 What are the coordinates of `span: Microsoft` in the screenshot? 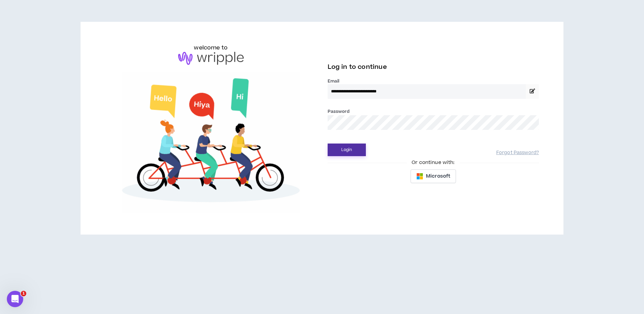 It's located at (438, 176).